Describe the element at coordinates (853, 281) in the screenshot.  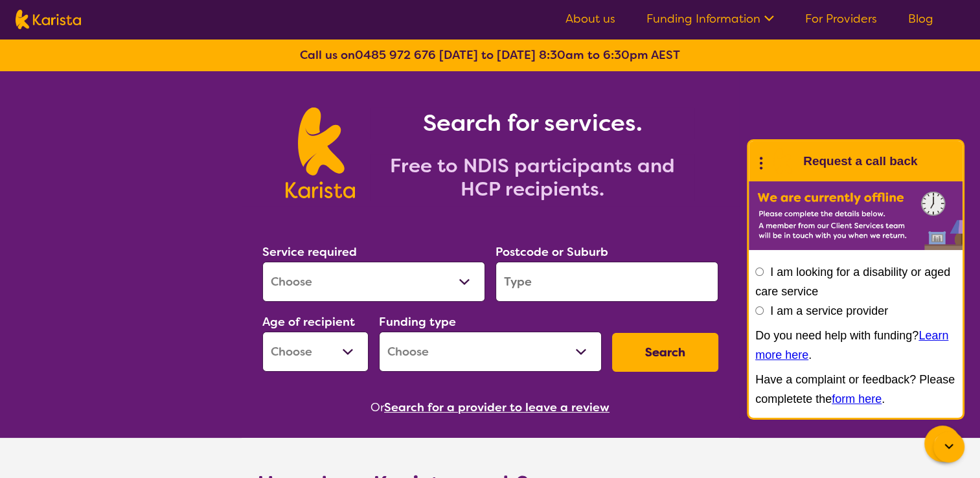
I see `label: I am looking for a disability or aged care service` at that location.